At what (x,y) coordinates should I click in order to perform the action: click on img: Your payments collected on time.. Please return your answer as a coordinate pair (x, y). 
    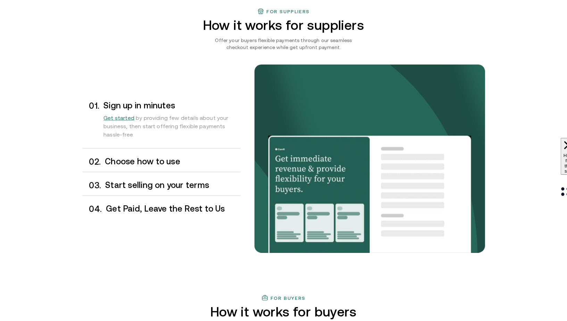
    Looking at the image, I should click on (370, 194).